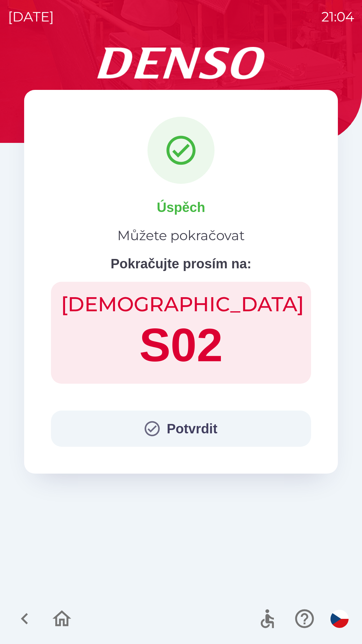  I want to click on p: Úspěch, so click(181, 207).